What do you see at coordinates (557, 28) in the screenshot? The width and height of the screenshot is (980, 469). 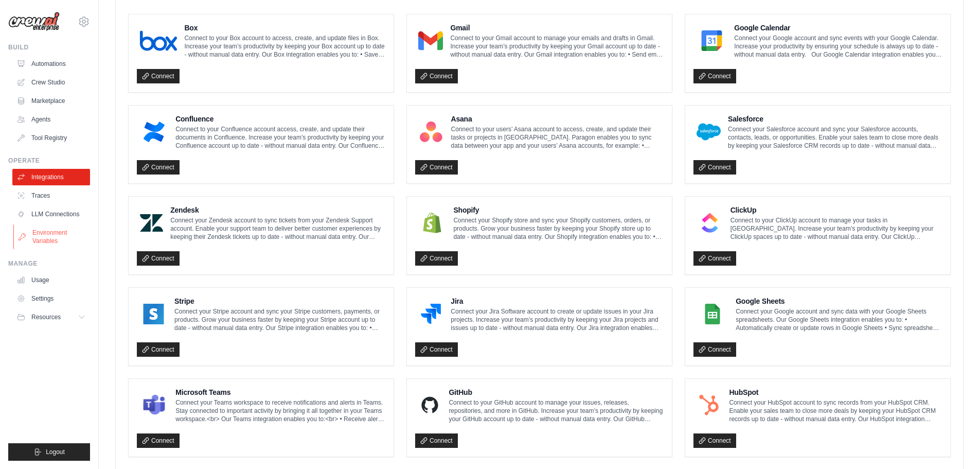 I see `h4: Gmail` at bounding box center [557, 28].